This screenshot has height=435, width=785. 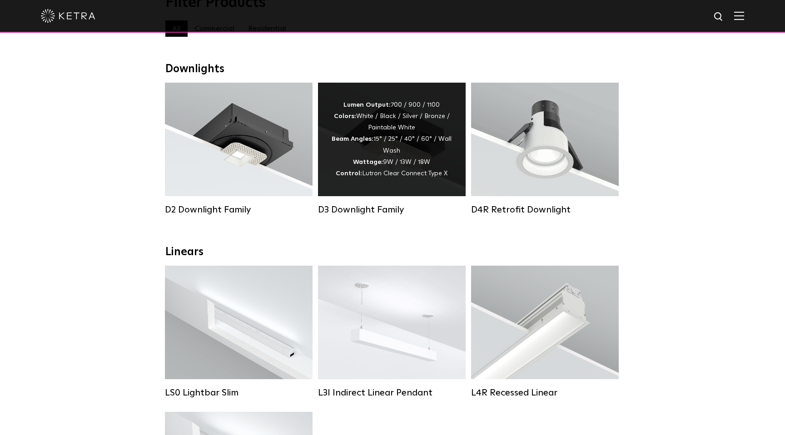 What do you see at coordinates (392, 210) in the screenshot?
I see `div: D3 Downlight Family` at bounding box center [392, 210].